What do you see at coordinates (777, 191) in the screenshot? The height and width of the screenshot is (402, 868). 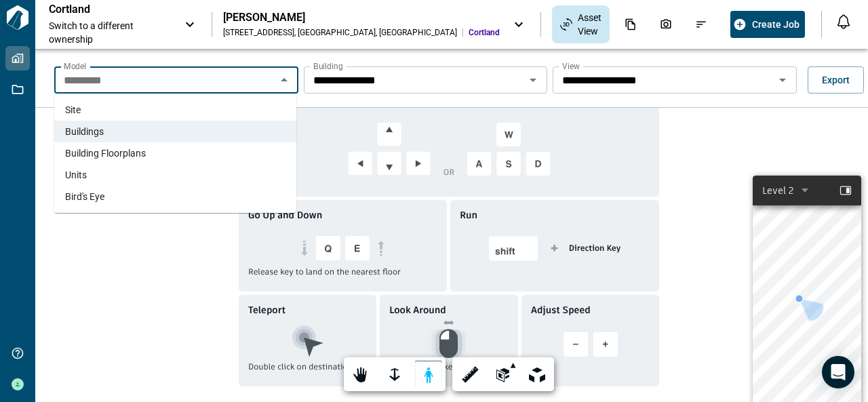 I see `div: Level 2` at bounding box center [777, 191].